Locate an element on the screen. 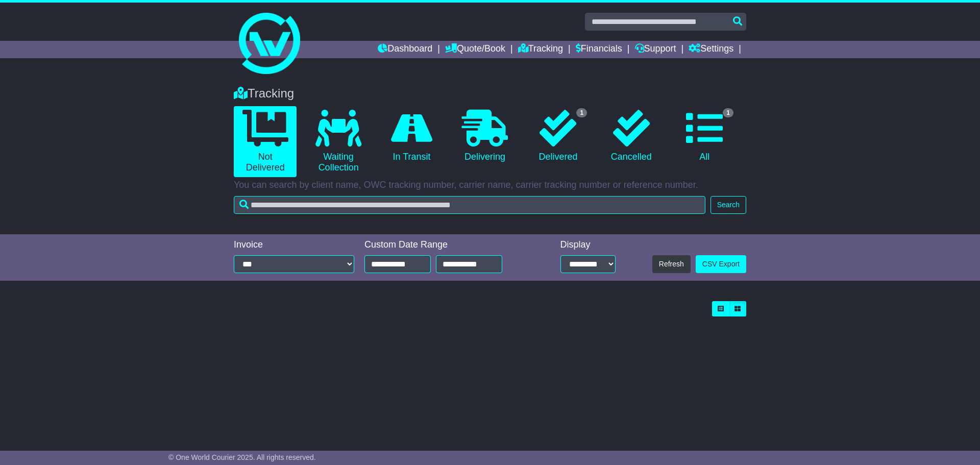 This screenshot has width=980, height=465. div: Display is located at coordinates (588, 245).